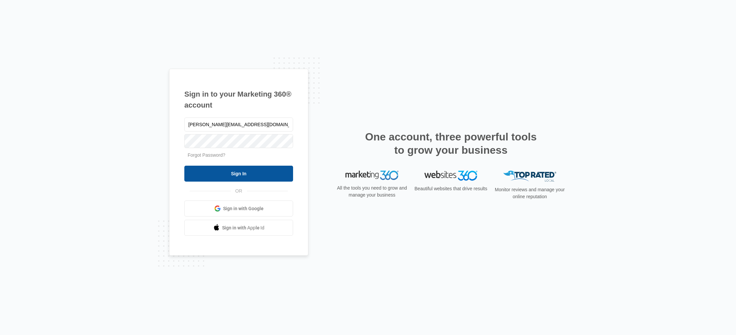  What do you see at coordinates (239, 227) in the screenshot?
I see `a: Sign in with Apple Id` at bounding box center [239, 227].